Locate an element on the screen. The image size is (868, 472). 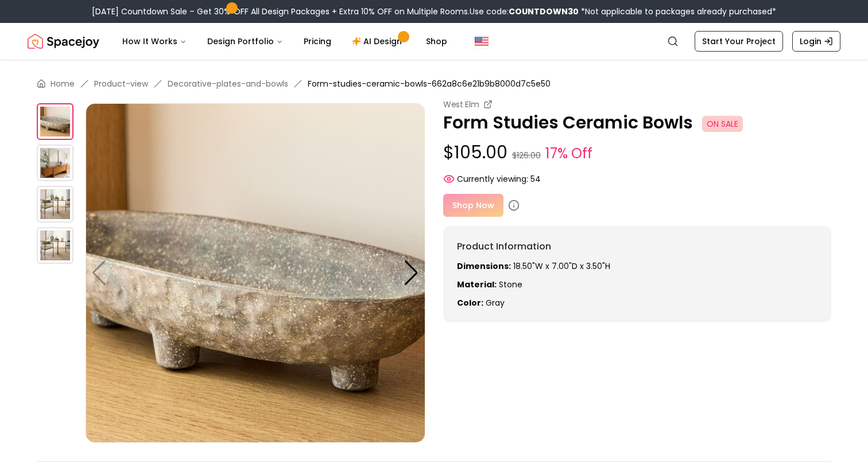
a: Login is located at coordinates (816, 41).